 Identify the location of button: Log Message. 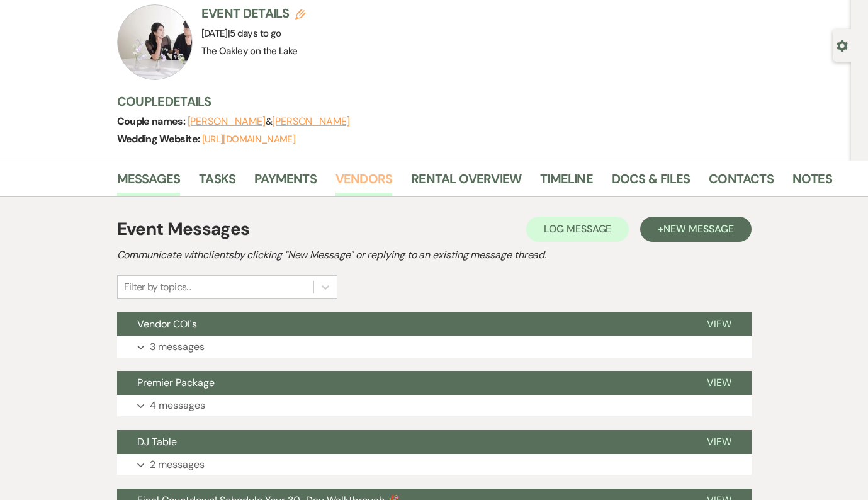
(578, 230).